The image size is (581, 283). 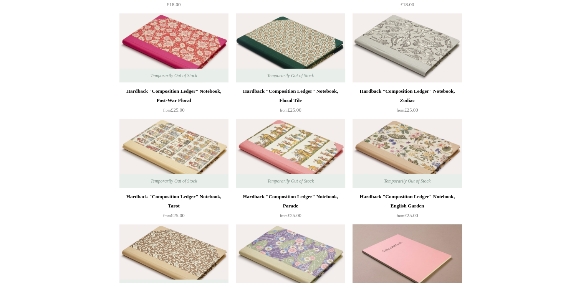 What do you see at coordinates (407, 102) in the screenshot?
I see `a: Hardback "Composition Ledger" Notebook, Zodiac from£25.00` at bounding box center [407, 102].